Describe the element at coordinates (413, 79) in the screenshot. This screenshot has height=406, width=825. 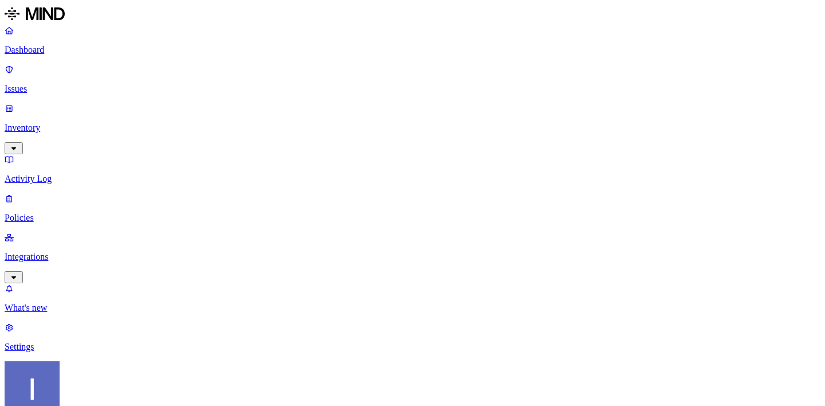
I see `a: Issues` at that location.